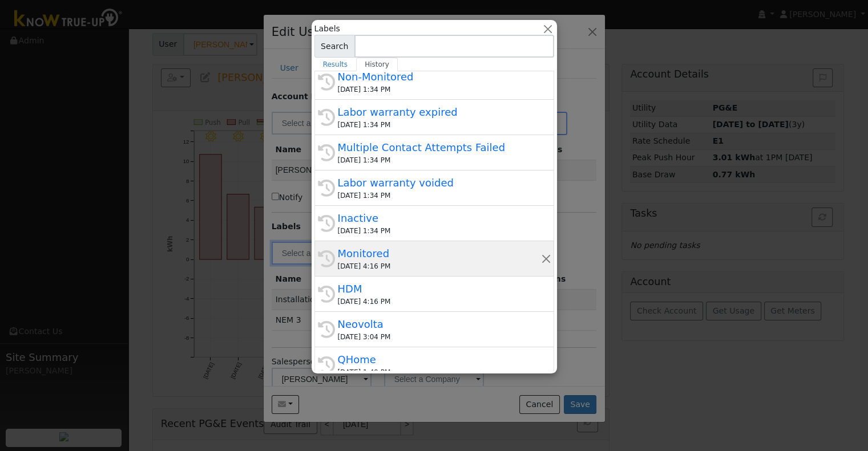 The width and height of the screenshot is (868, 451). What do you see at coordinates (439, 111) in the screenshot?
I see `div: Labor warranty expired` at bounding box center [439, 111].